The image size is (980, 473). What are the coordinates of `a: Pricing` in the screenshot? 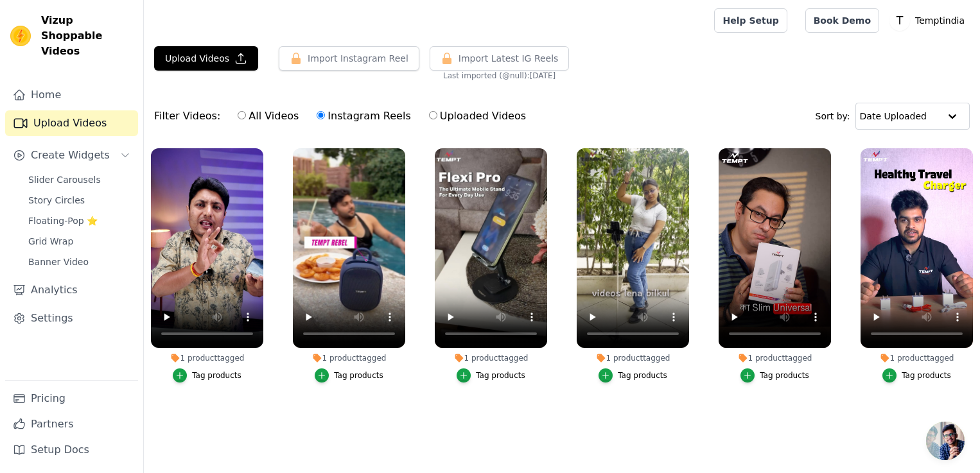 It's located at (71, 399).